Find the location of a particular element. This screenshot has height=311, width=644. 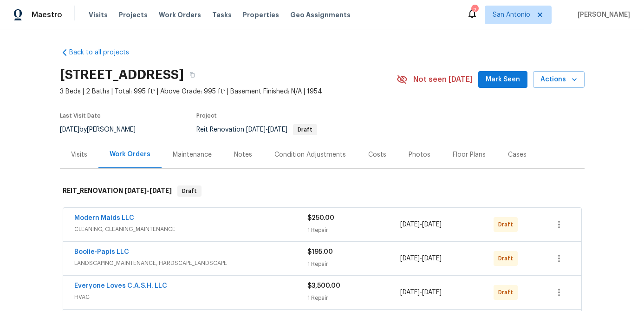

span: Geo Assignments is located at coordinates (320, 15).